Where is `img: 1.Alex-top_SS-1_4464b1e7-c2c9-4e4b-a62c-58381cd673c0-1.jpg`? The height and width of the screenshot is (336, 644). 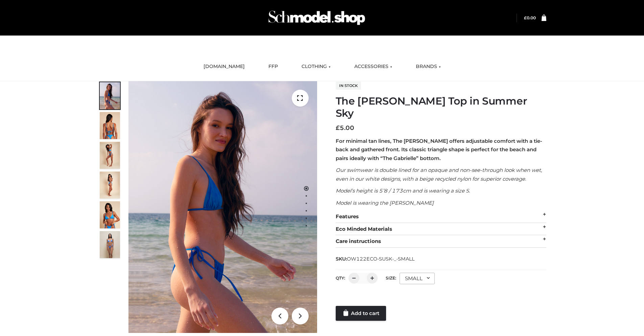
img: 1.Alex-top_SS-1_4464b1e7-c2c9-4e4b-a62c-58381cd673c0-1.jpg is located at coordinates (110, 96).